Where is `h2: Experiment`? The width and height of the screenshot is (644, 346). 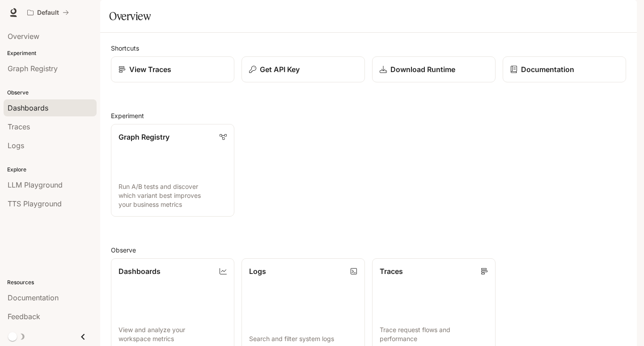
h2: Experiment is located at coordinates (369, 115).